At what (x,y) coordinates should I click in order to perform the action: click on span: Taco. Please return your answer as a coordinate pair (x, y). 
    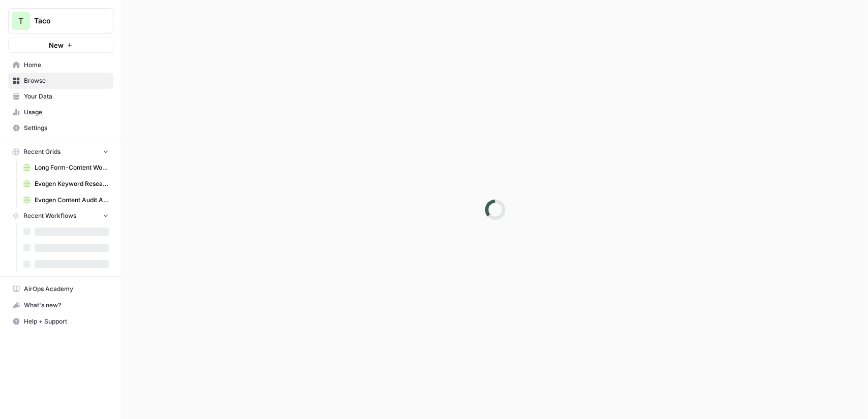
    Looking at the image, I should click on (65, 21).